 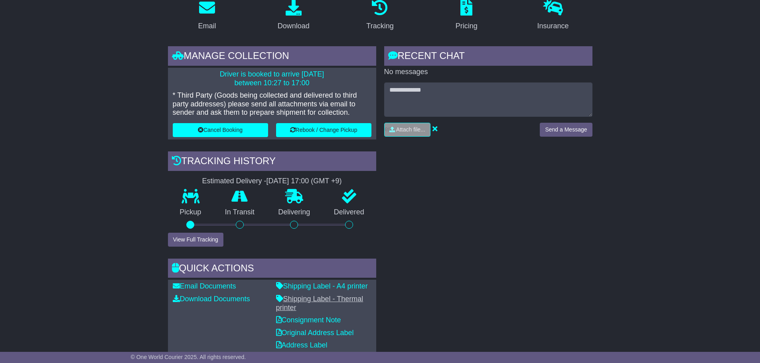 I want to click on div: Estimated Delivery -, so click(x=272, y=181).